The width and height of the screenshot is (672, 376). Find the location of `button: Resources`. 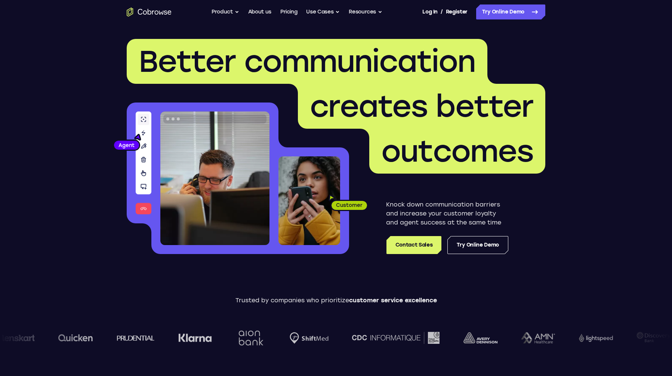

button: Resources is located at coordinates (366, 12).